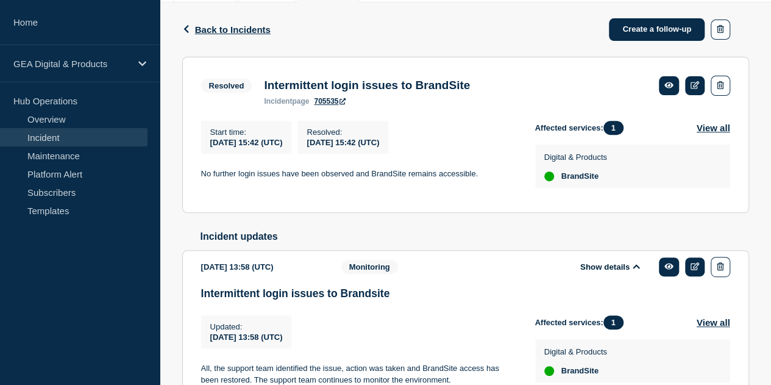 The image size is (771, 385). What do you see at coordinates (72, 63) in the screenshot?
I see `p: GEA Digital & Products` at bounding box center [72, 63].